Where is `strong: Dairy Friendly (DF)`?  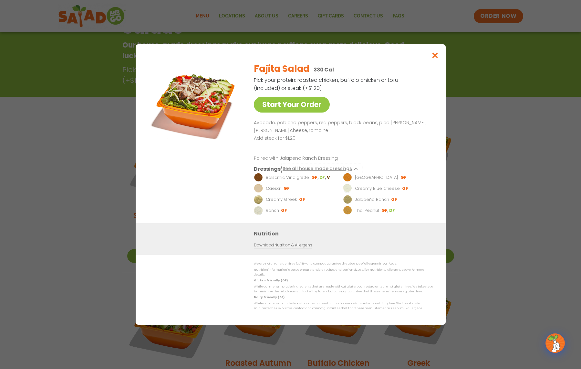
strong: Dairy Friendly (DF) is located at coordinates (269, 297).